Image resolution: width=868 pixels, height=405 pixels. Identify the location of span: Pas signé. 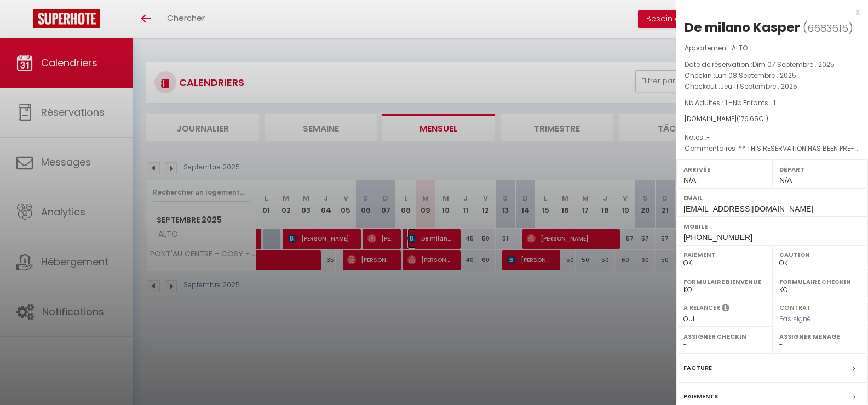
(795, 318).